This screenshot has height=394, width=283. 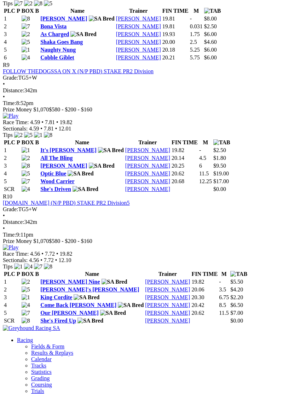 I want to click on img: 1, so click(x=18, y=267).